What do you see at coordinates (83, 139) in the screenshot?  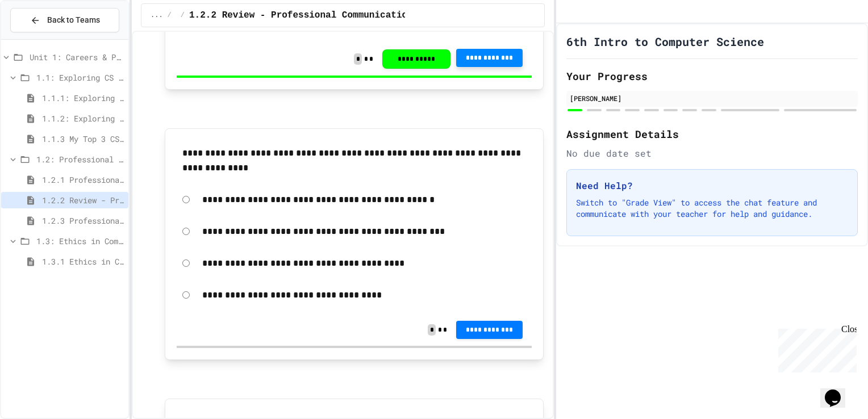 I see `span: 1.1.3 My Top 3 CS Careers!` at bounding box center [83, 139].